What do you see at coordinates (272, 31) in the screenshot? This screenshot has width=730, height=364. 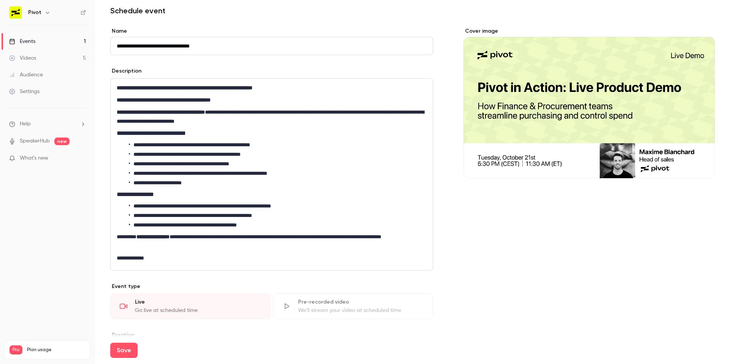 I see `label: Name` at bounding box center [272, 31].